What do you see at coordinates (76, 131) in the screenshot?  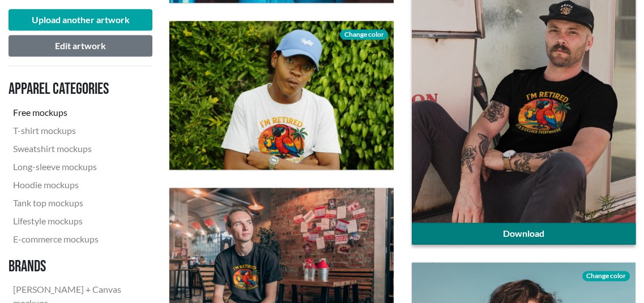 I see `a: T-shirt mockups` at bounding box center [76, 131].